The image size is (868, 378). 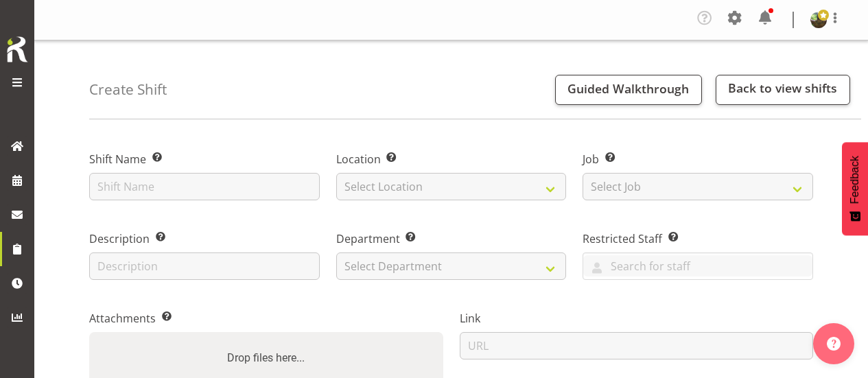 I want to click on span: Feedback, so click(x=855, y=180).